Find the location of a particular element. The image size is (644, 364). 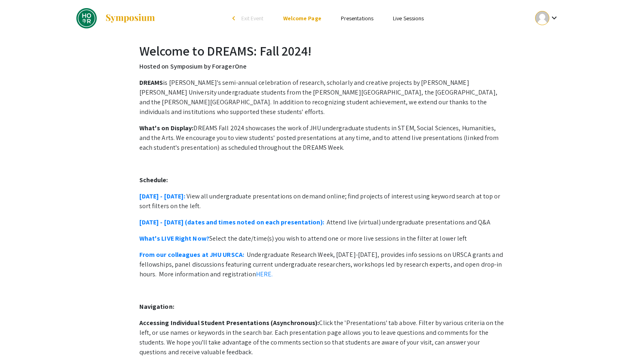

mat-icon: Expand account dropdown is located at coordinates (554, 18).